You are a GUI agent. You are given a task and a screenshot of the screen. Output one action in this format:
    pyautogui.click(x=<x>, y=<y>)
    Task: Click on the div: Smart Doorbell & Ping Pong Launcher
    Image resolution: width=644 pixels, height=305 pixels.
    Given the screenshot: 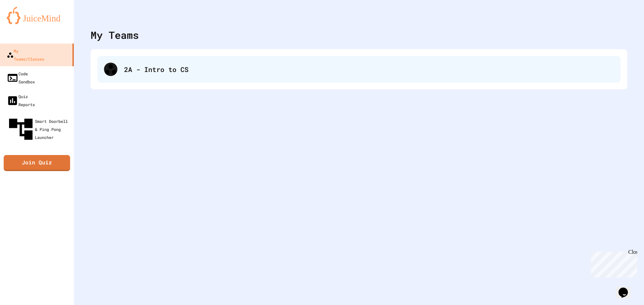 What is the action you would take?
    pyautogui.click(x=39, y=129)
    